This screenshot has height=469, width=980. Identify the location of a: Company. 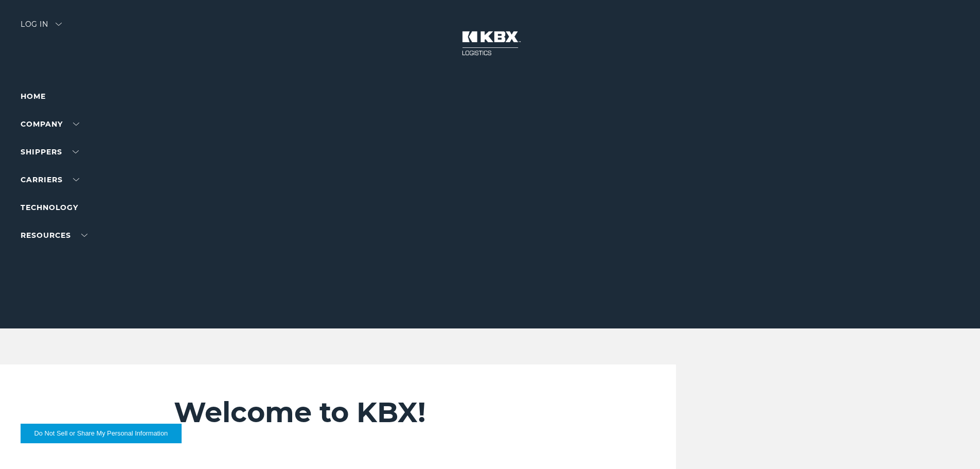
(50, 124).